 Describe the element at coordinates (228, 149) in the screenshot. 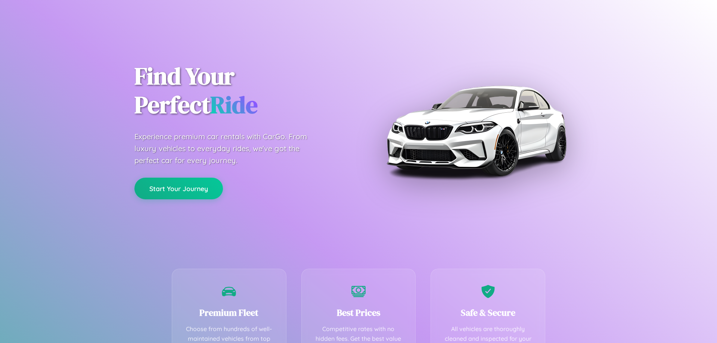

I see `p: Experience premium car rentals with CarGo. From luxury vehicles to everyday rides, we've got the ...` at that location.